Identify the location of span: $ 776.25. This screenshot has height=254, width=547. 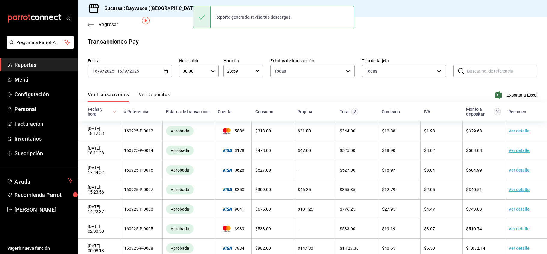
(348, 209).